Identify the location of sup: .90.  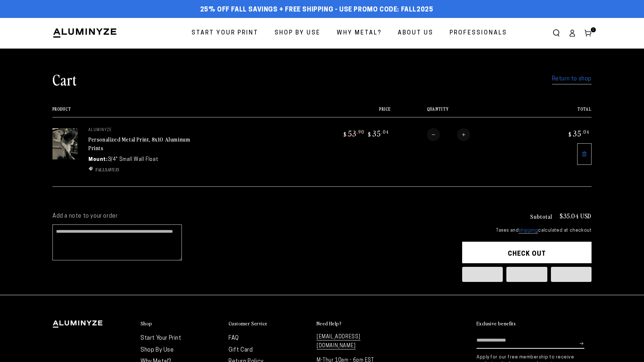
(360, 131).